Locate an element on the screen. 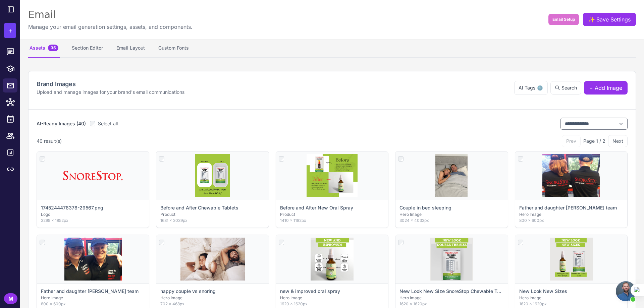  input: Select all is located at coordinates (93, 124).